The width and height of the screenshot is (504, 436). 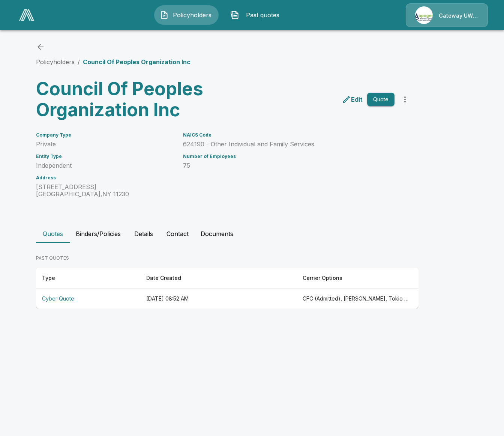 What do you see at coordinates (105, 178) in the screenshot?
I see `h6: Address` at bounding box center [105, 178].